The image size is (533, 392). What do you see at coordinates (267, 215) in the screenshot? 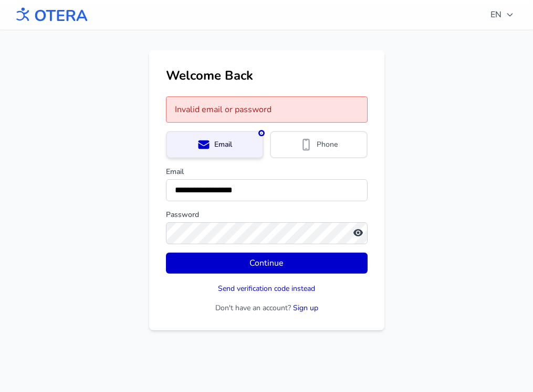
I see `label: Password` at bounding box center [267, 215].